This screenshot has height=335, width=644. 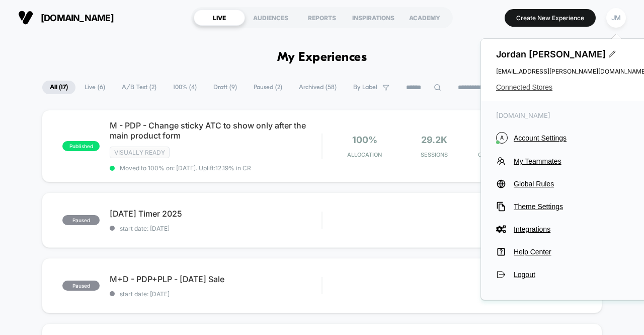 What do you see at coordinates (504, 155) in the screenshot?
I see `span: CONVERSION RATE` at bounding box center [504, 155].